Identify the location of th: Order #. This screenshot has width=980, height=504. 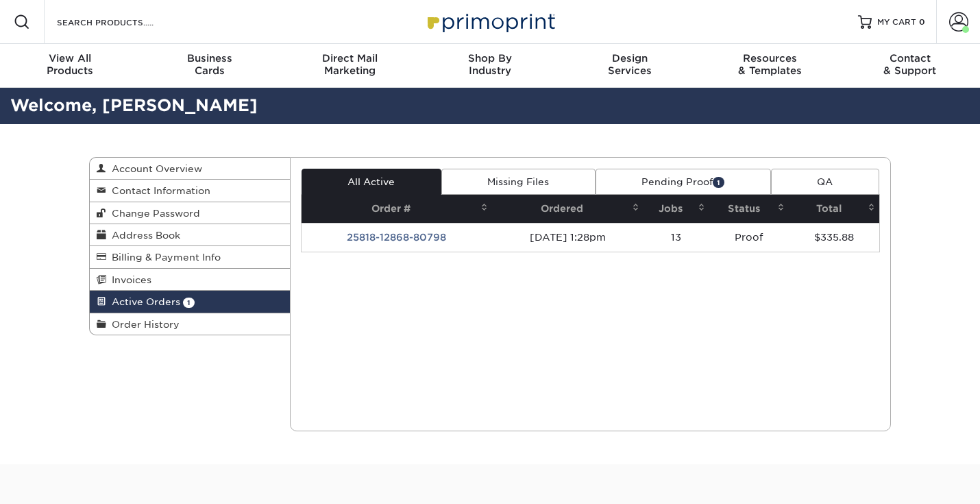
(397, 208).